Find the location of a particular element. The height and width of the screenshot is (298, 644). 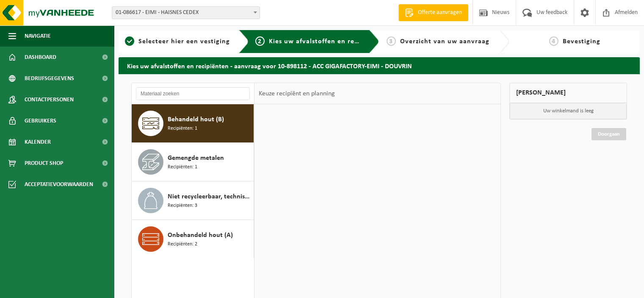

button: Gemengde metalen Recipiënten: 1 is located at coordinates (193, 162).